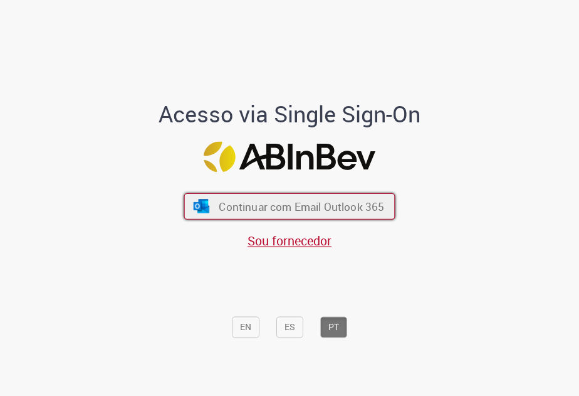 This screenshot has width=579, height=396. I want to click on button: PT, so click(334, 327).